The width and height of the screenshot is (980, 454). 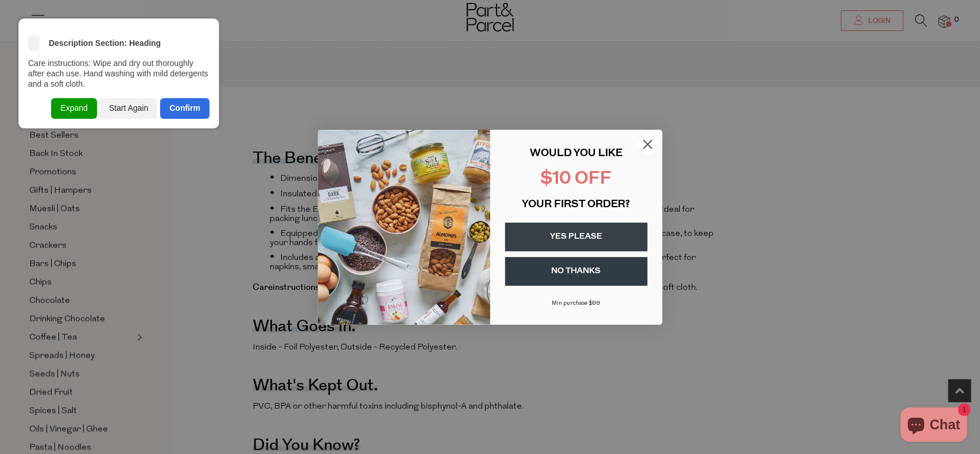 I want to click on div: Confirm, so click(x=185, y=108).